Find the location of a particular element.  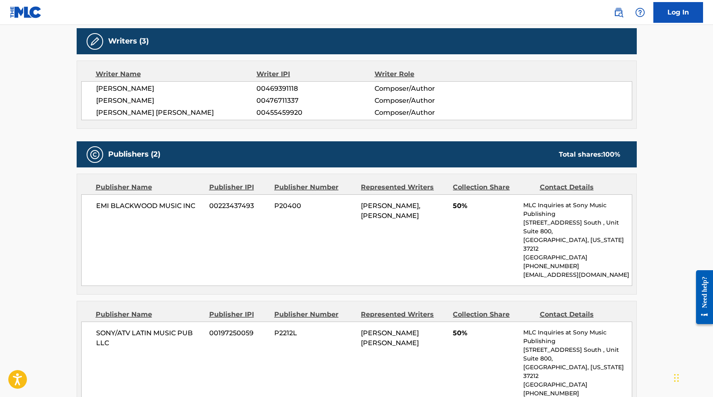

span: 00476711337 is located at coordinates (315, 101).